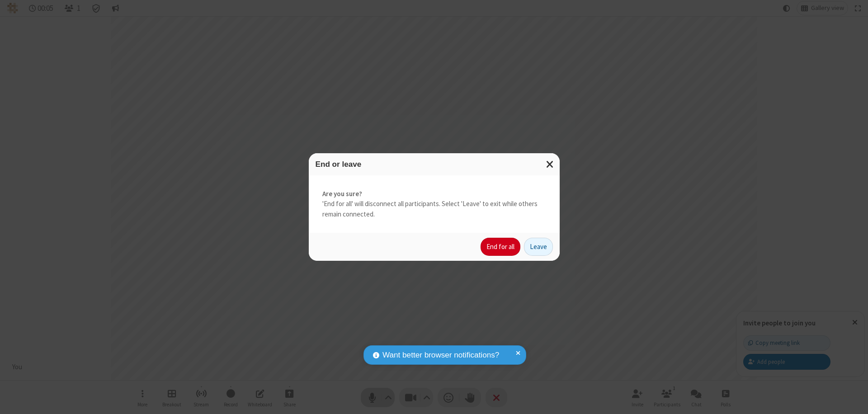 Image resolution: width=868 pixels, height=414 pixels. What do you see at coordinates (539, 247) in the screenshot?
I see `button: Leave` at bounding box center [539, 247].